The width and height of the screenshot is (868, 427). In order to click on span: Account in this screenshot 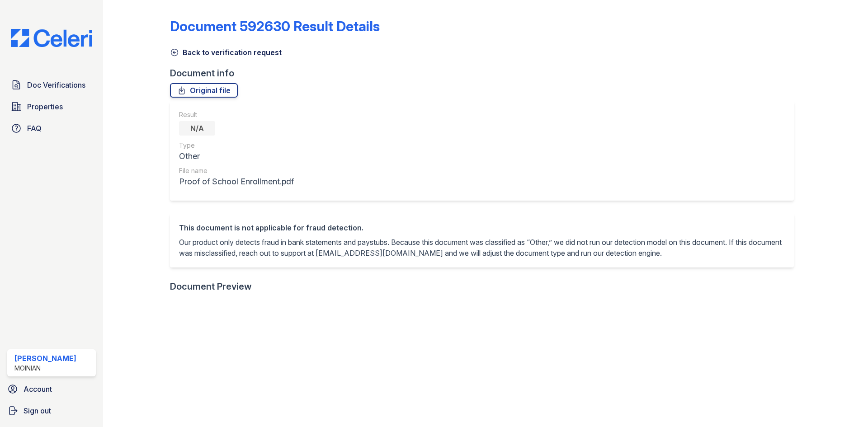, I will do `click(37, 389)`.